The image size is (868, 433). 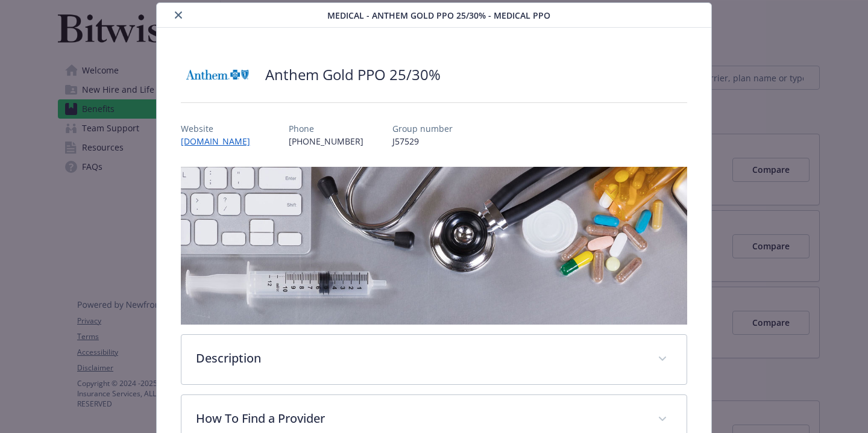 I want to click on img: Anthem Blue Cross, so click(x=217, y=75).